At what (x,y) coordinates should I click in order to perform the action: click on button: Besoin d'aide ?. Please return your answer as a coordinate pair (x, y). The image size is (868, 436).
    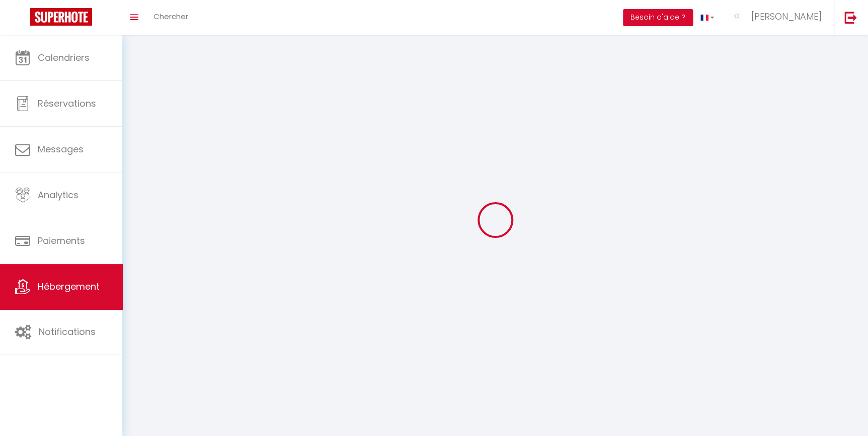
    Looking at the image, I should click on (658, 17).